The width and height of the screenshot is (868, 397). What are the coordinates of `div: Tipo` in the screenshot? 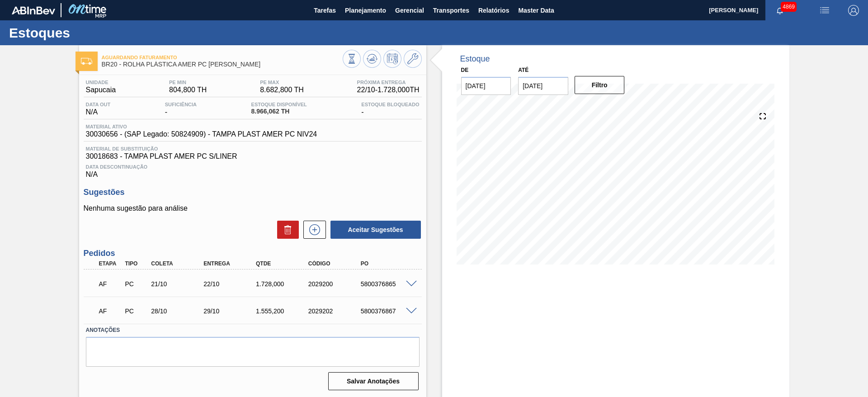 It's located at (136, 264).